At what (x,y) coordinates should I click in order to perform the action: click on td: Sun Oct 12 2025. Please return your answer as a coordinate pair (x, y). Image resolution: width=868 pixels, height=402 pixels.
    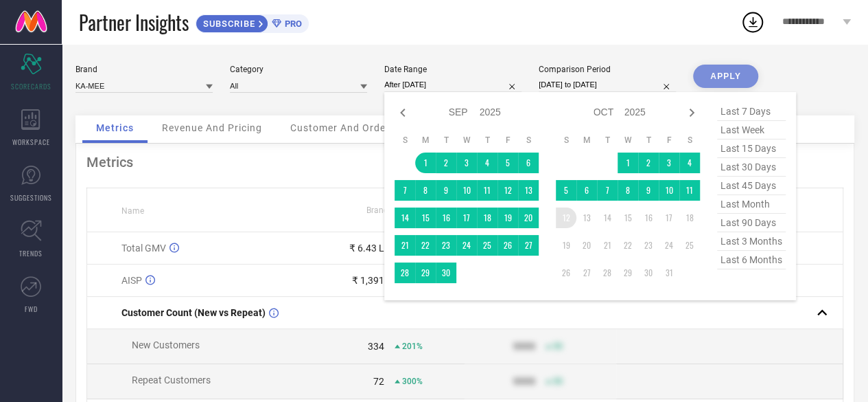
    Looking at the image, I should click on (566, 218).